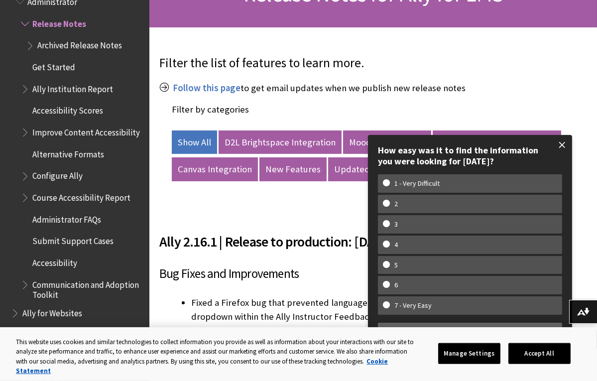 The height and width of the screenshot is (381, 597). I want to click on w-span: 1 - Very Difficult, so click(416, 183).